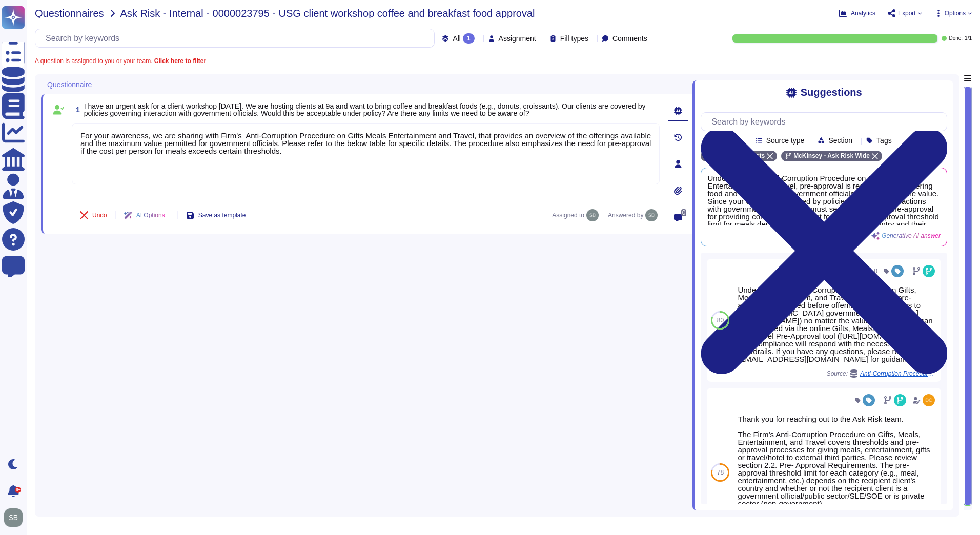  Describe the element at coordinates (100, 216) in the screenshot. I see `span: Undo` at that location.